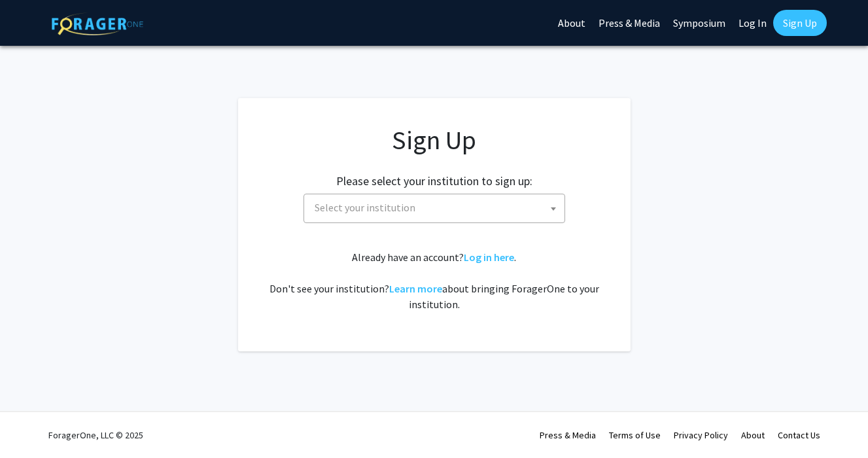  Describe the element at coordinates (488, 257) in the screenshot. I see `a: Log in here` at that location.